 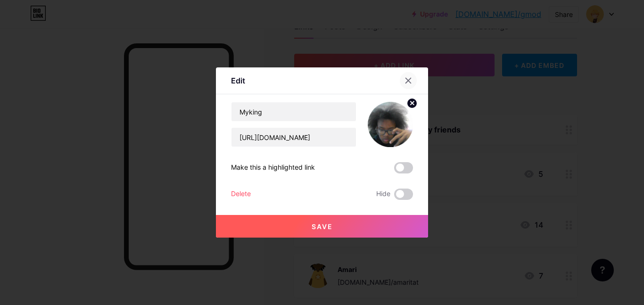 I want to click on input: URL, so click(x=294, y=137).